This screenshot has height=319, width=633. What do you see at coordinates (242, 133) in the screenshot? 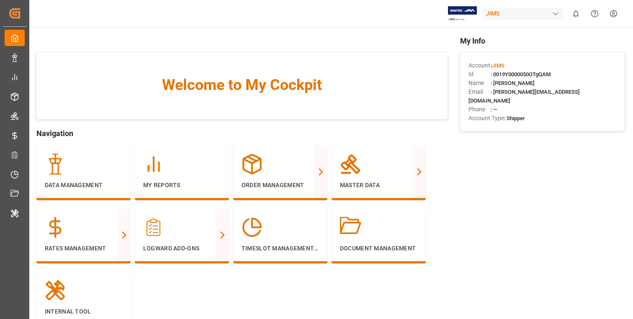
I see `span: Navigation` at bounding box center [242, 133].